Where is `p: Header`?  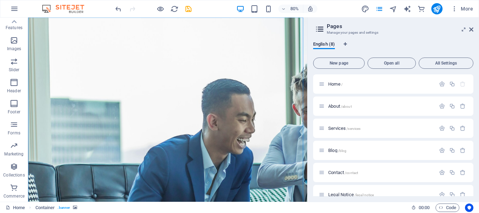
p: Header is located at coordinates (14, 91).